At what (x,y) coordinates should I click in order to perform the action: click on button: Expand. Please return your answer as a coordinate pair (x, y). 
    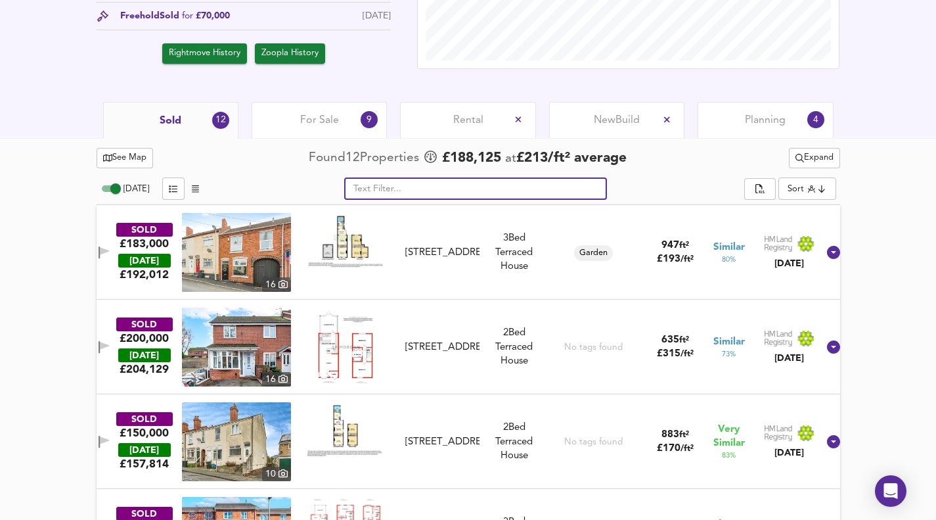
    Looking at the image, I should click on (815, 158).